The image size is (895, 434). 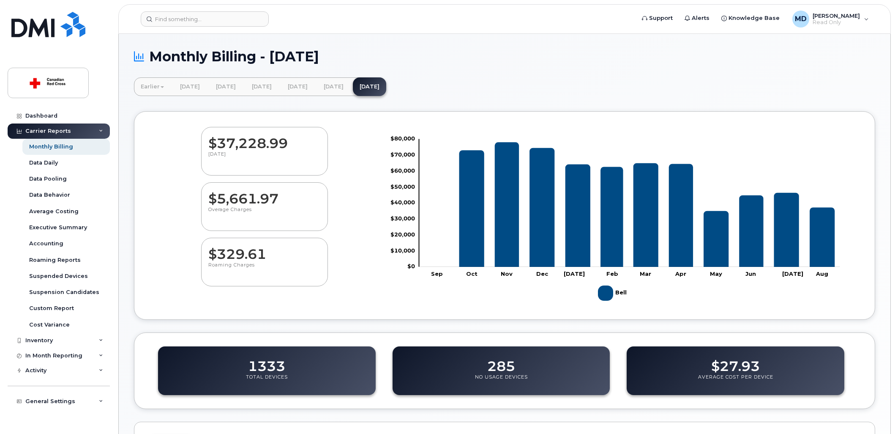 What do you see at coordinates (501, 362) in the screenshot?
I see `dd: 285` at bounding box center [501, 362].